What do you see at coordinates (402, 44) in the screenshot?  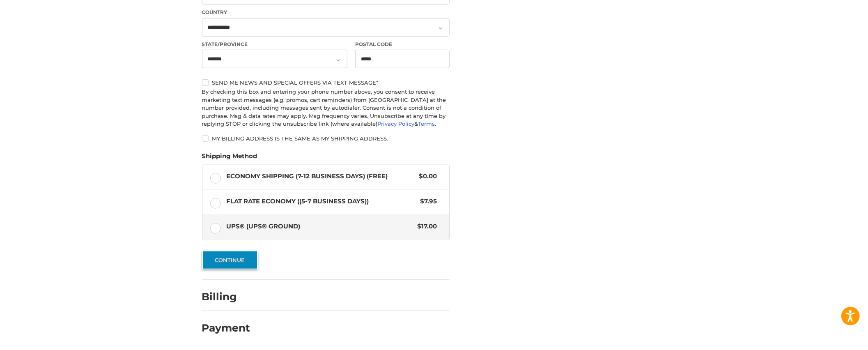 I see `label: Postal Code` at bounding box center [402, 44].